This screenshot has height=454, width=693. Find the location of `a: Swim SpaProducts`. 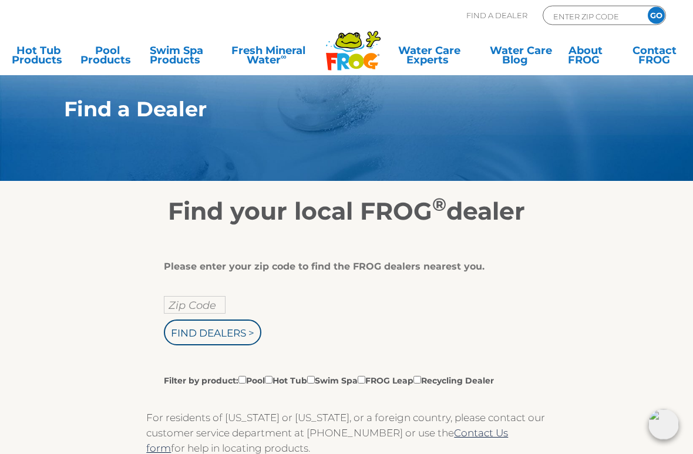

a: Swim SpaProducts is located at coordinates (176, 58).